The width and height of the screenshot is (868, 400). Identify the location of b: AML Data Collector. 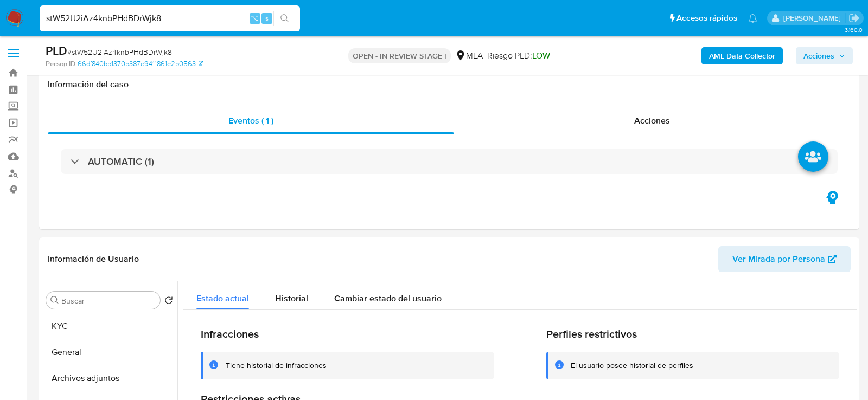
(742, 56).